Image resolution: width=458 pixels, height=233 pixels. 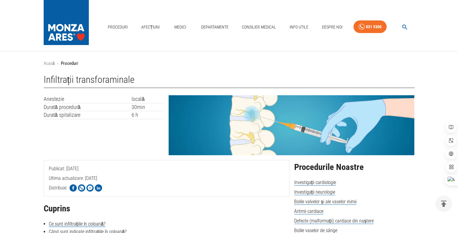 What do you see at coordinates (69, 63) in the screenshot?
I see `p: Proceduri` at bounding box center [69, 63].